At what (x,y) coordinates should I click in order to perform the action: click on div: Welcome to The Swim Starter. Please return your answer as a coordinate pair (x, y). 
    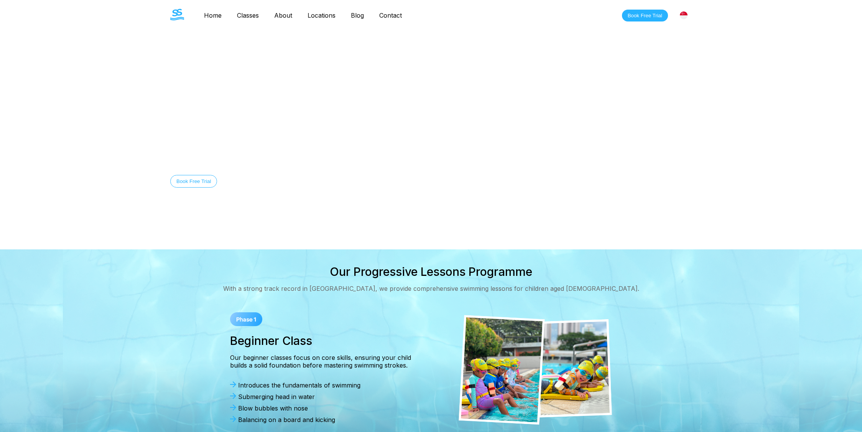
    Looking at the image, I should click on (372, 110).